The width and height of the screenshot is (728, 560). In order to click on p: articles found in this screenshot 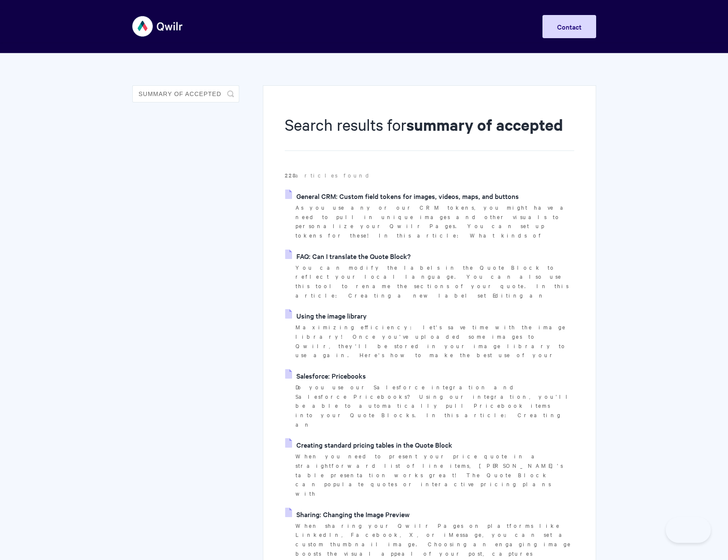, I will do `click(429, 175)`.